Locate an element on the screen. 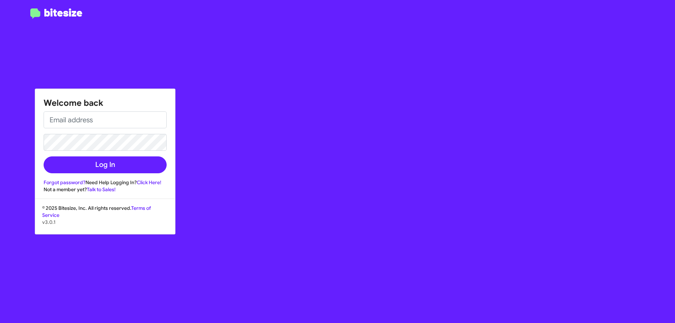 Image resolution: width=675 pixels, height=323 pixels. div: Need Help Logging In? is located at coordinates (105, 183).